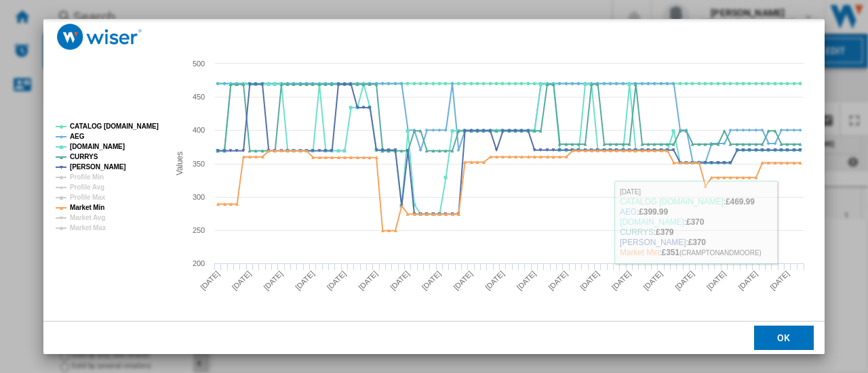 This screenshot has width=868, height=373. I want to click on tspan: Market Min, so click(87, 208).